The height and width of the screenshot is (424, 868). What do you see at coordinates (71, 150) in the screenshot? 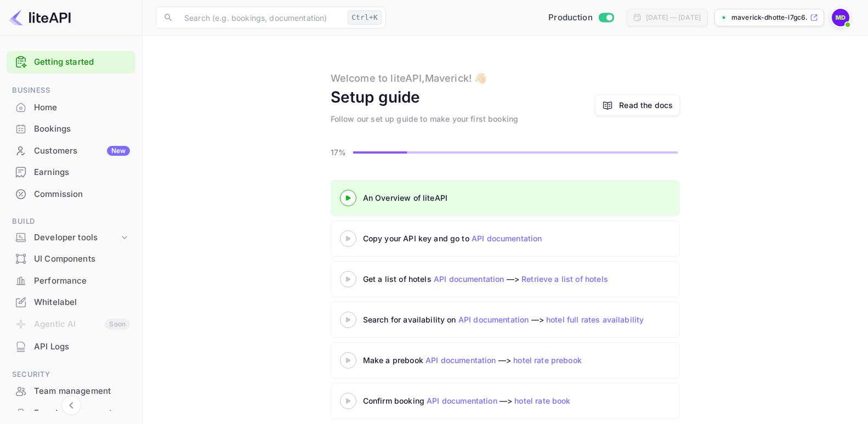
I see `a: CustomersNew` at bounding box center [71, 150].